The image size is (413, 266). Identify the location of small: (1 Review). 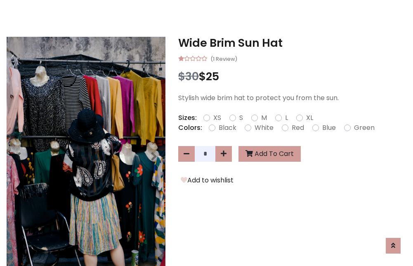
(224, 58).